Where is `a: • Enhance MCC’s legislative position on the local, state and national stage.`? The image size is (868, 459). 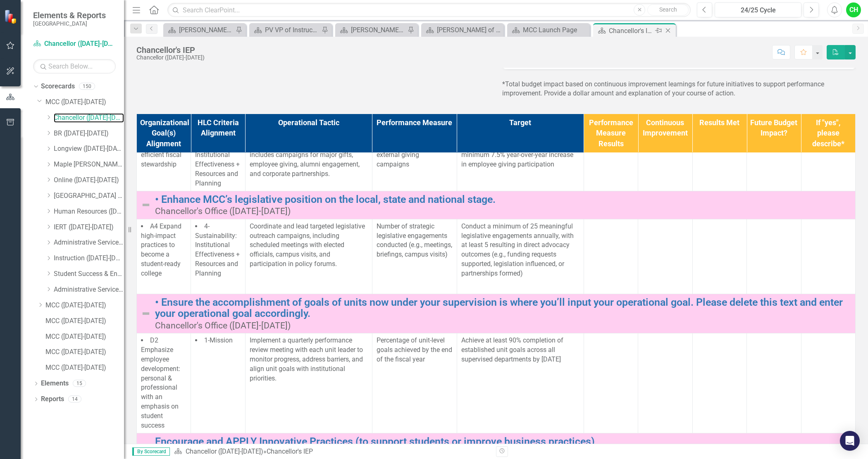
a: • Enhance MCC’s legislative position on the local, state and national stage. is located at coordinates (503, 199).